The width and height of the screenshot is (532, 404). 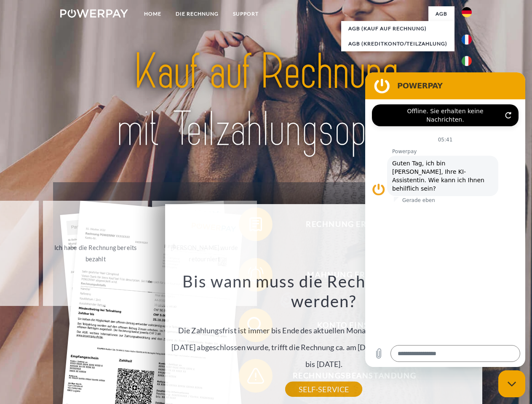 What do you see at coordinates (324, 389) in the screenshot?
I see `a: SELF-SERVICE` at bounding box center [324, 389].